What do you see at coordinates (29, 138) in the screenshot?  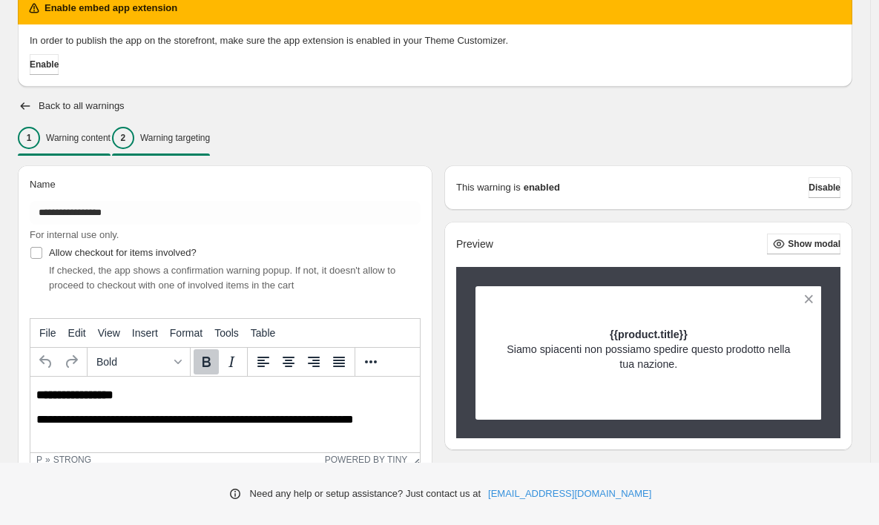 I see `div: 1` at bounding box center [29, 138].